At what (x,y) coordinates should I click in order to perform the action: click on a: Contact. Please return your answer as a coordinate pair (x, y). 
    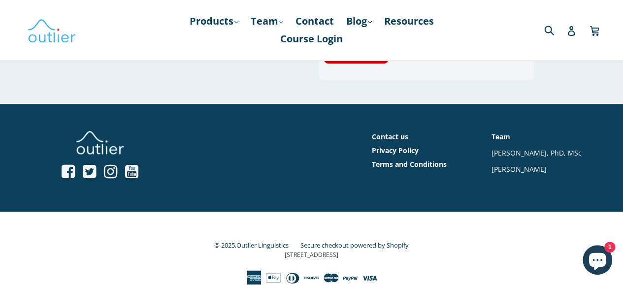
    Looking at the image, I should click on (315, 21).